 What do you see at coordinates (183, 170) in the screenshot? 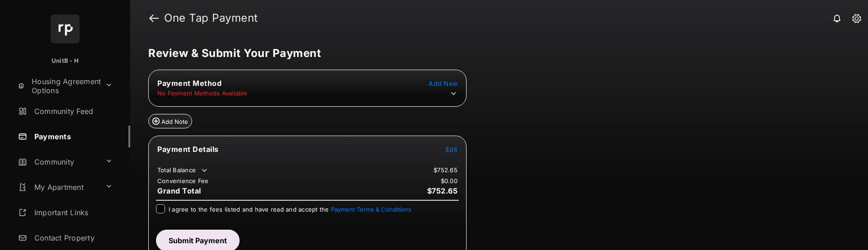
I see `td: Total Balance` at bounding box center [183, 170].